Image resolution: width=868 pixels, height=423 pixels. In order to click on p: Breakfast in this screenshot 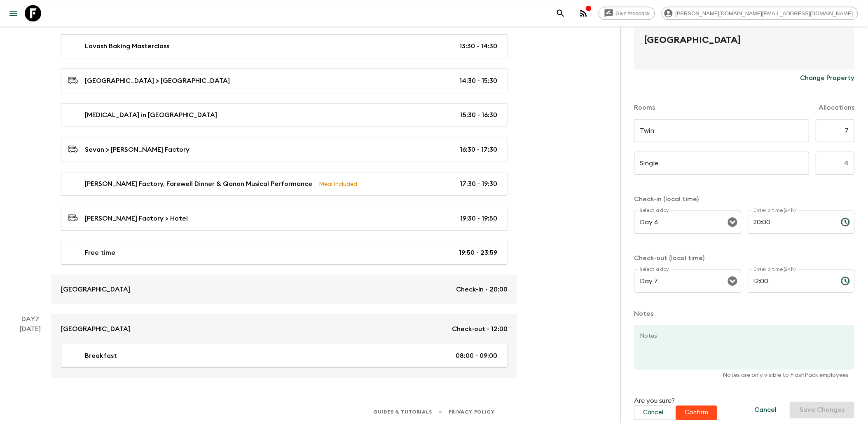, I will do `click(101, 356)`.